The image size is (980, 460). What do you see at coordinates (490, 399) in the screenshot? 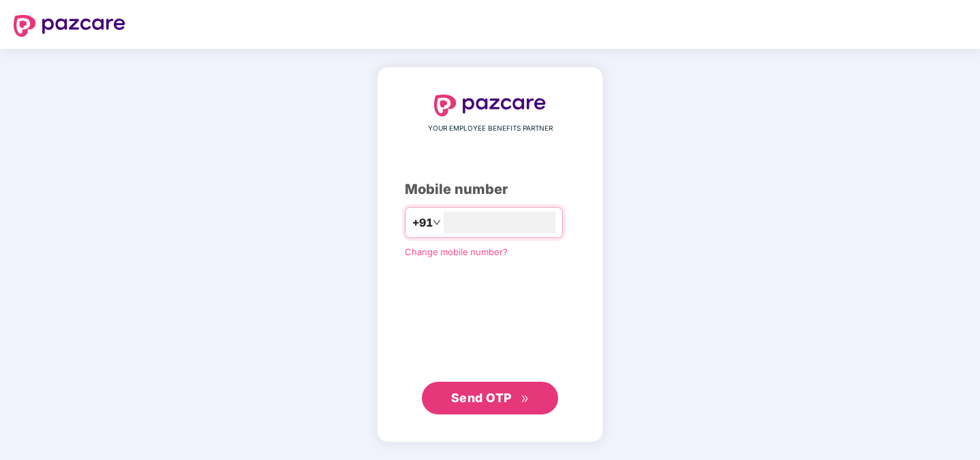
I see `button: Send OTPdouble-right` at bounding box center [490, 399].